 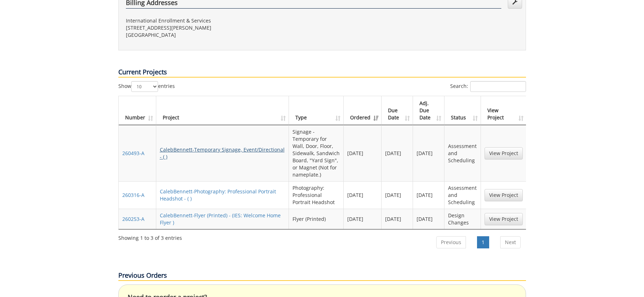 I want to click on th: Adj. Due Date: activate to sort column ascending, so click(x=429, y=110).